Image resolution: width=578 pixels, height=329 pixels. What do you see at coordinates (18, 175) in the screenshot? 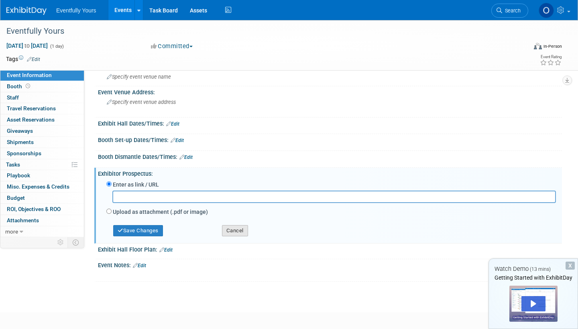
I see `span: Playbook` at bounding box center [18, 175].